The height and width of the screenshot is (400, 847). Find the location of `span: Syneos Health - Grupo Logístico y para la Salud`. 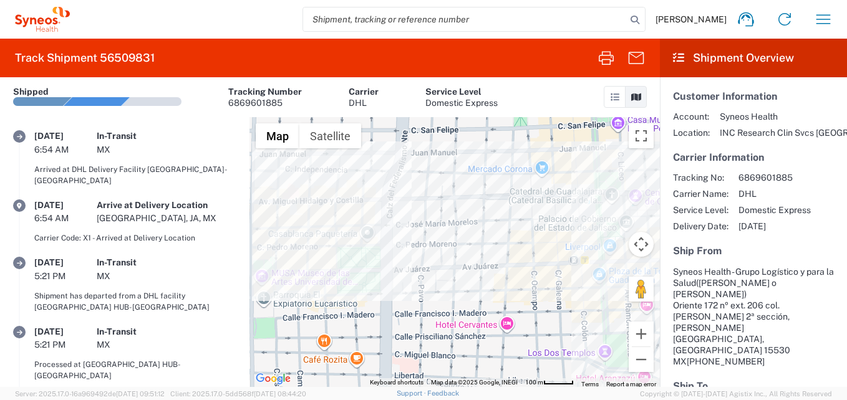

span: Syneos Health - Grupo Logístico y para la Salud is located at coordinates (754, 278).